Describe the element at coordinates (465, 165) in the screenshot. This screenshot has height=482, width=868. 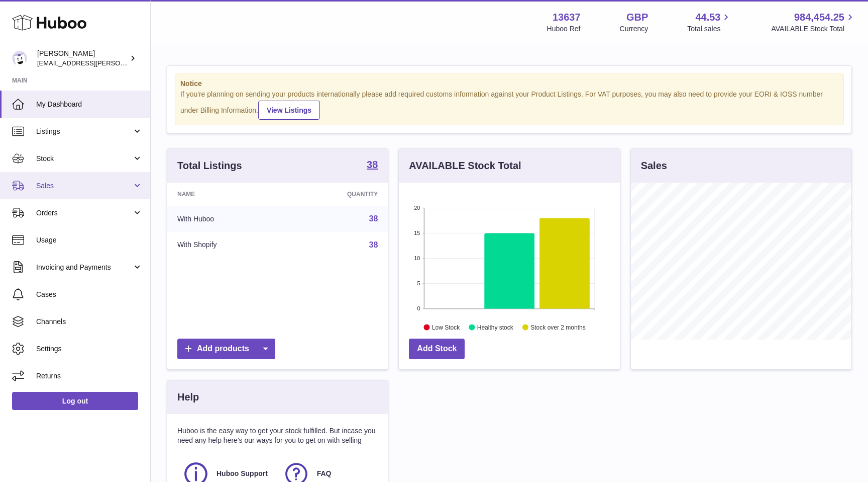
I see `h3: AVAILABLE Stock Total` at that location.